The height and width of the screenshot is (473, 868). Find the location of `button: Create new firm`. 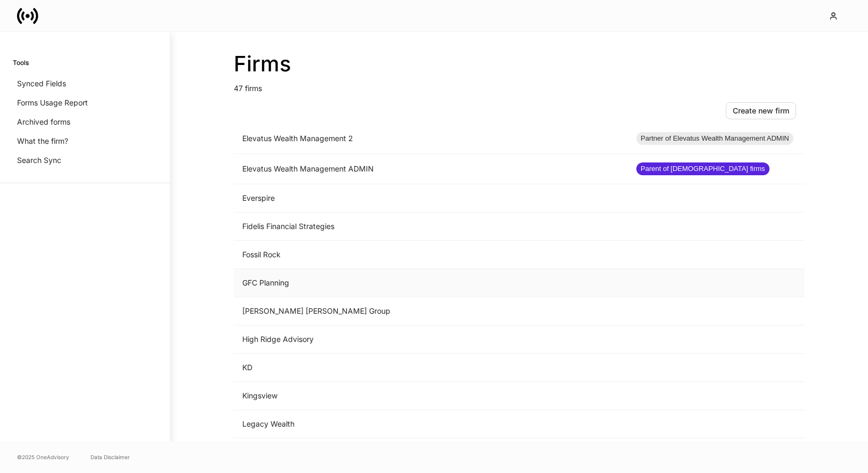

button: Create new firm is located at coordinates (761, 111).